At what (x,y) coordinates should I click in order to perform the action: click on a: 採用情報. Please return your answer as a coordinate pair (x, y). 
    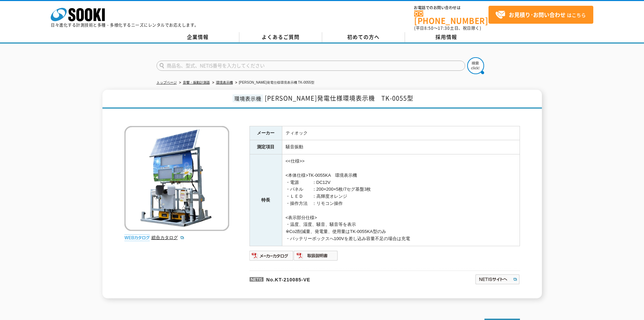
    Looking at the image, I should click on (446, 37).